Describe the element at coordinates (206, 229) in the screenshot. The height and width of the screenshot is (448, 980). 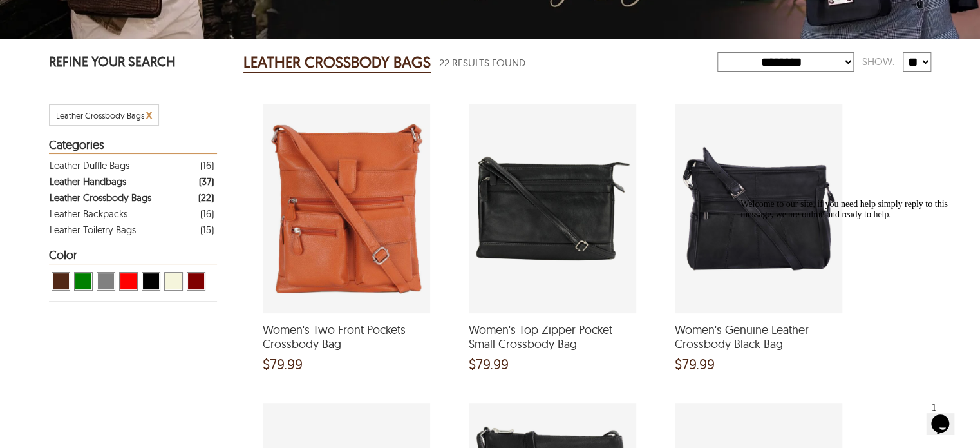
I see `div: ( 15 )` at that location.